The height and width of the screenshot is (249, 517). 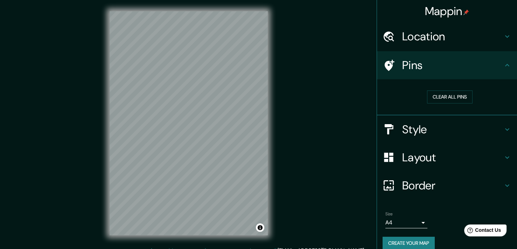 I want to click on button: Clear all pins, so click(x=450, y=97).